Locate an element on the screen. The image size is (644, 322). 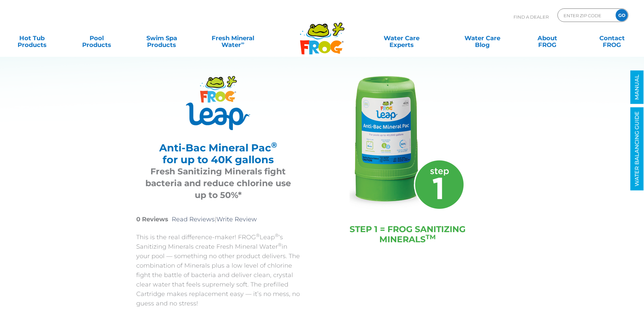
h2: Anti-Bac Mineral Pac for up to 40K gallons is located at coordinates (218, 154).